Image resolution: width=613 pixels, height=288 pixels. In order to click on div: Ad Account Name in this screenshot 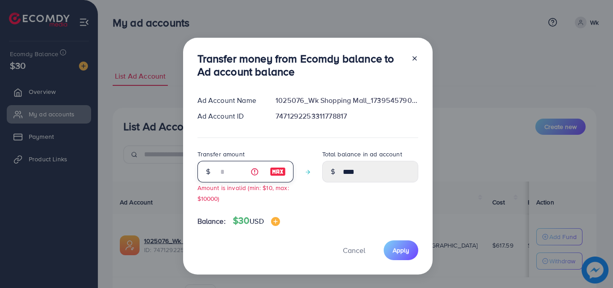, I will do `click(229, 100)`.